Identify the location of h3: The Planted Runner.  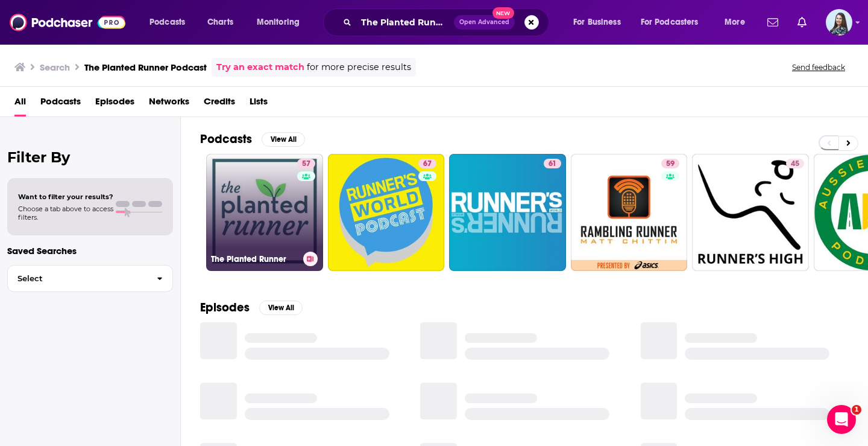
(254, 259).